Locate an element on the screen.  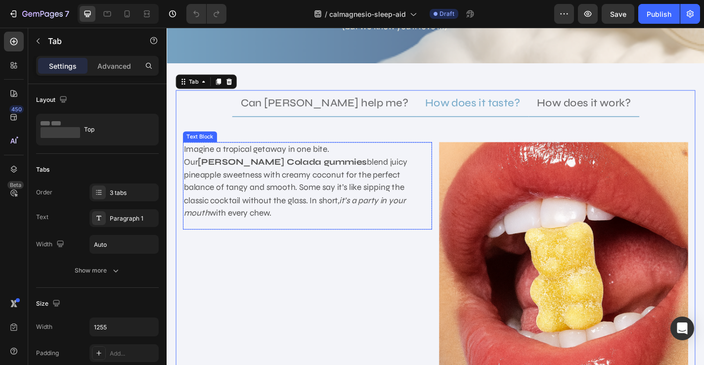
button: Show more is located at coordinates (97, 270).